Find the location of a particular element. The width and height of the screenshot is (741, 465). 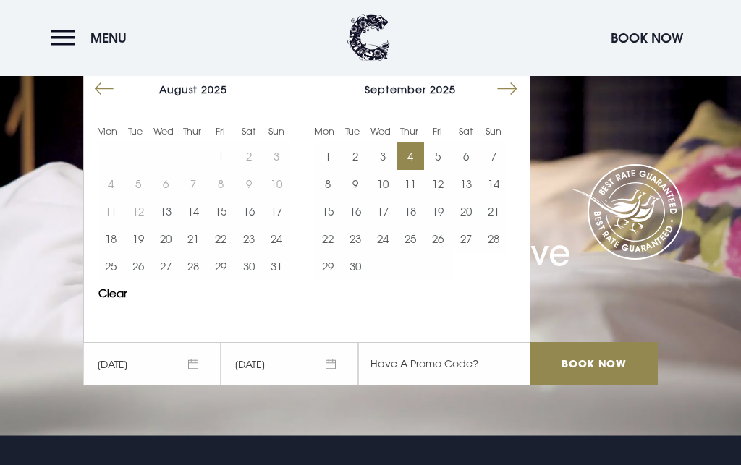

button: 9 is located at coordinates (355, 184).